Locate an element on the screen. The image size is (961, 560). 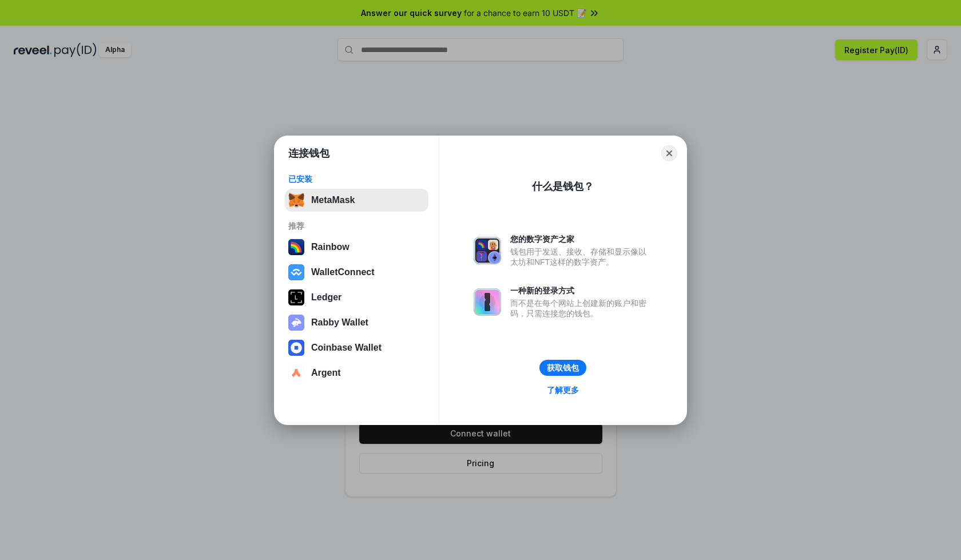
div: Ledger is located at coordinates (326, 297).